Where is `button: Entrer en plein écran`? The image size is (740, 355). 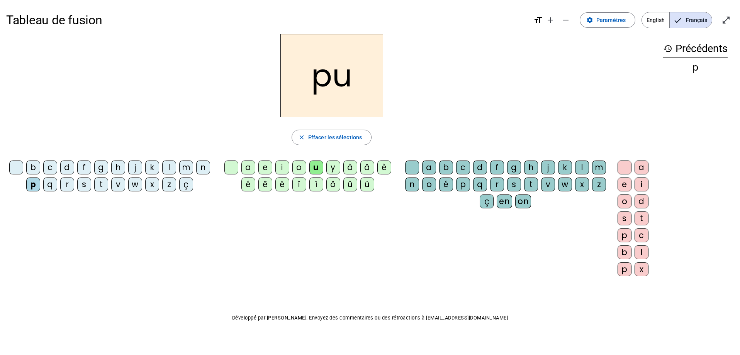 button: Entrer en plein écran is located at coordinates (726, 20).